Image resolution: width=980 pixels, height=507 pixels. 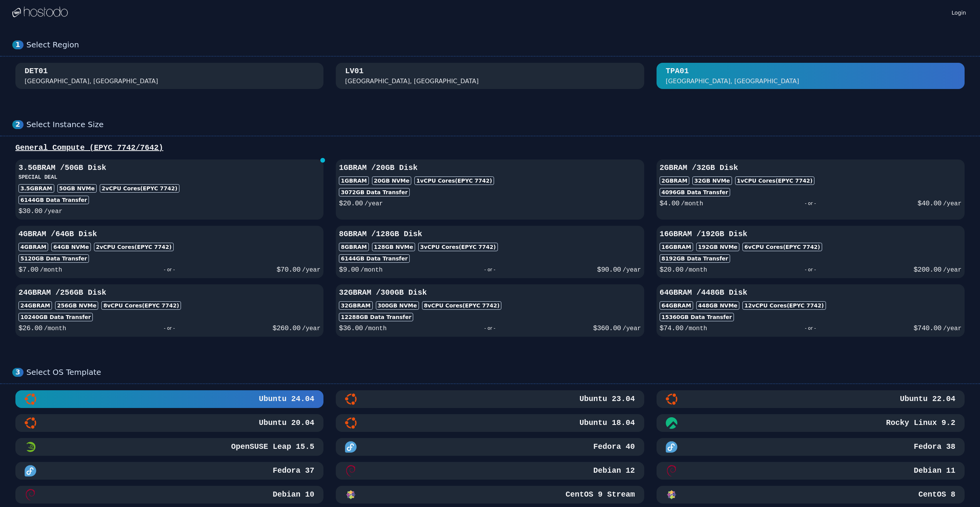 What do you see at coordinates (356, 306) in the screenshot?
I see `div: 32GB RAM` at bounding box center [356, 306].